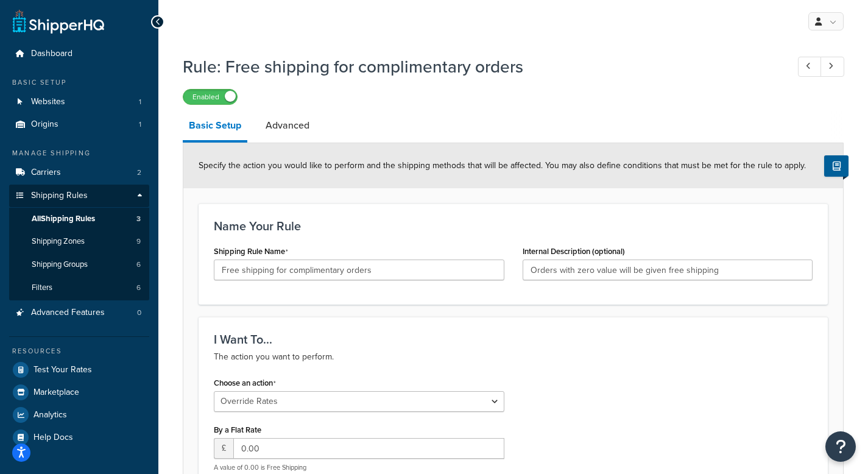 Image resolution: width=868 pixels, height=474 pixels. I want to click on a: Advanced, so click(287, 126).